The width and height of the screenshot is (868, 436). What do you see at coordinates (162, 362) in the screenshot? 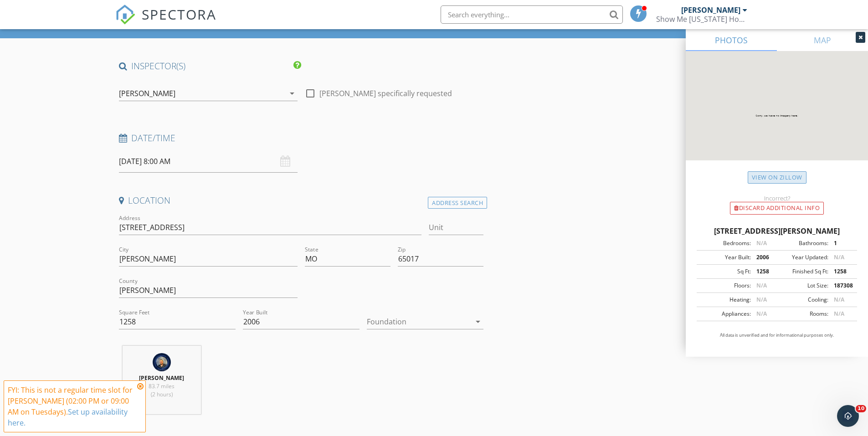
I see `img: 457113340_122114371652455543_2292472785513355662_n.jpg` at bounding box center [162, 362].